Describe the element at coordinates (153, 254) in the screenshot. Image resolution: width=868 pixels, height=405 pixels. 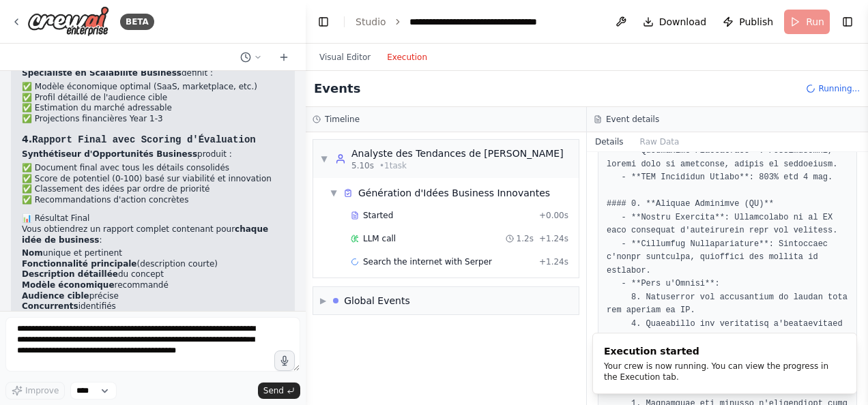
I see `li: unique et pertinent` at that location.